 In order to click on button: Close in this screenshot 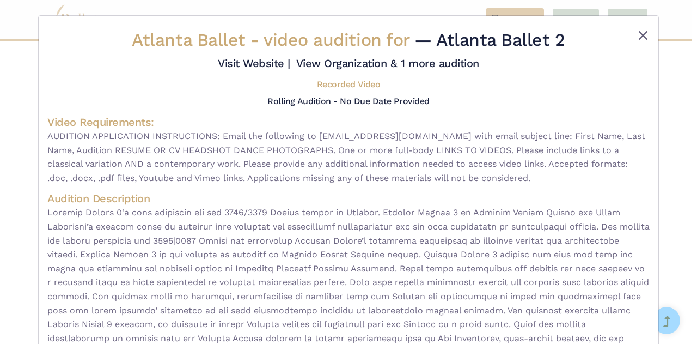, I will do `click(643, 35)`.